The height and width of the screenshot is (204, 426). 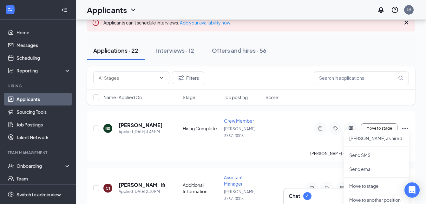 What do you see at coordinates (64, 10) in the screenshot?
I see `svg: Collapse` at bounding box center [64, 10].